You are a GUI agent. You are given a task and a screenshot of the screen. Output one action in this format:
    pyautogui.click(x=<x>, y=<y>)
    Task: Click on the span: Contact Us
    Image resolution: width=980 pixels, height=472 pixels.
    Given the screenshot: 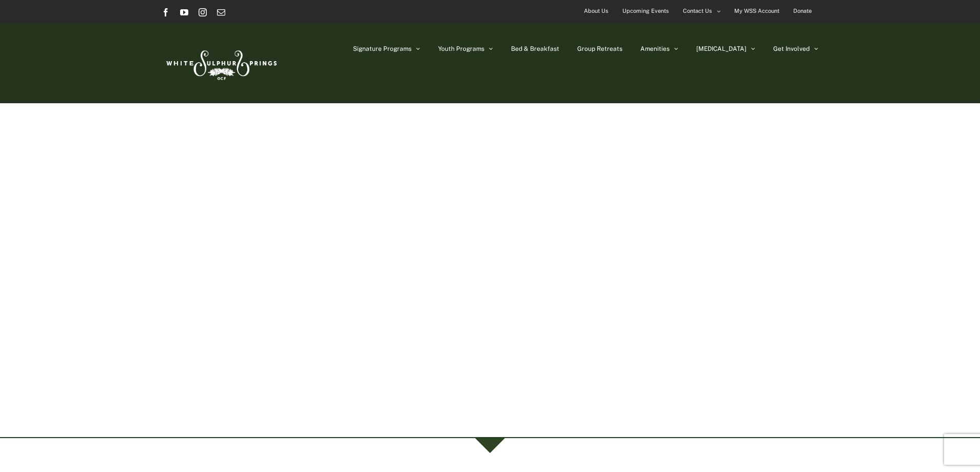 What is the action you would take?
    pyautogui.click(x=697, y=11)
    